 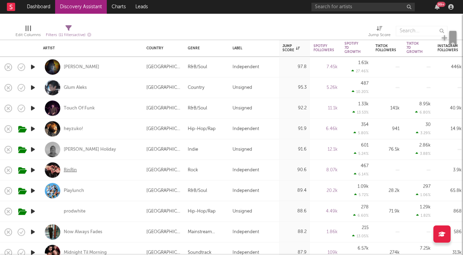 What do you see at coordinates (294, 212) in the screenshot?
I see `div: 88.6` at bounding box center [294, 212].